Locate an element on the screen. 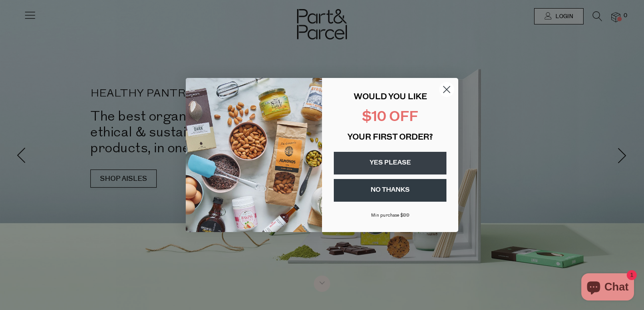 Image resolution: width=644 pixels, height=310 pixels. inbox-online-store-chat: Shopify online store chat is located at coordinates (608, 288).